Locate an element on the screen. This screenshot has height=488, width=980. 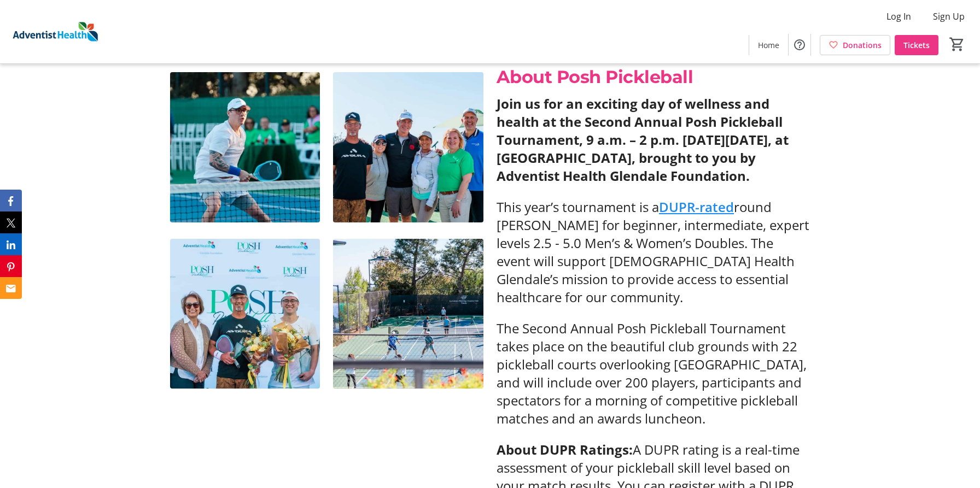
a: DUPR-rated is located at coordinates (696, 207).